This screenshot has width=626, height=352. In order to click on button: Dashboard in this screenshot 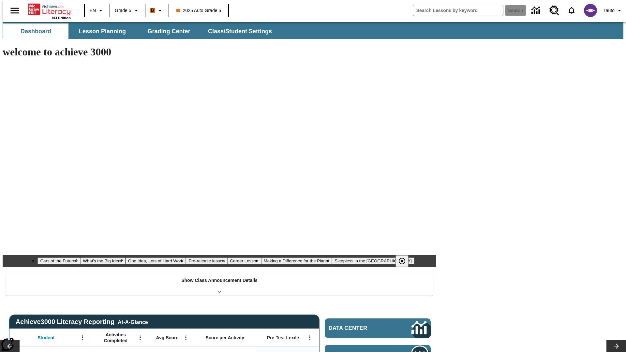, I will do `click(36, 31)`.